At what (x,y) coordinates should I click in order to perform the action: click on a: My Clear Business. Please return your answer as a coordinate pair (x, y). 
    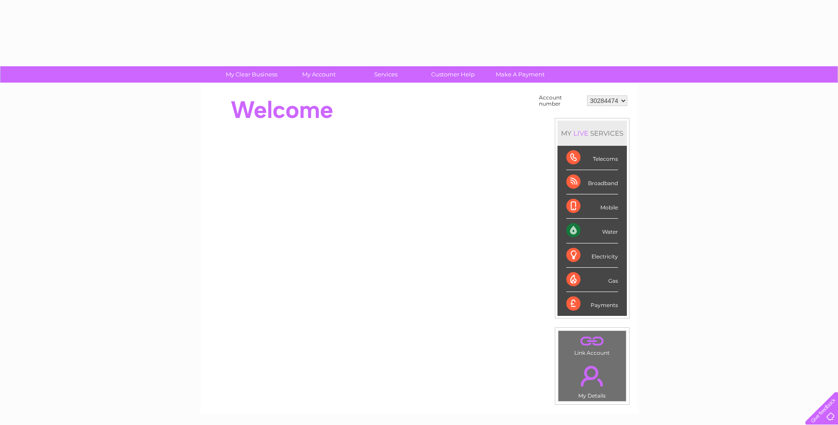
    Looking at the image, I should click on (251, 74).